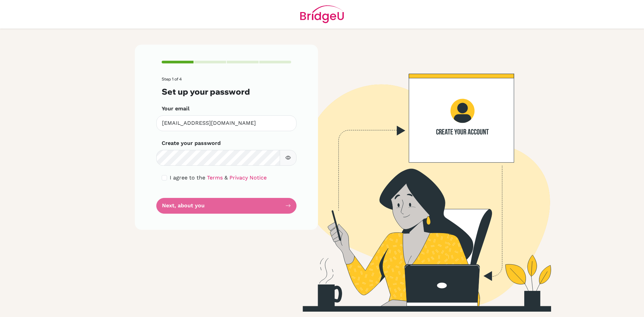  I want to click on img: Create your account, so click(418, 178).